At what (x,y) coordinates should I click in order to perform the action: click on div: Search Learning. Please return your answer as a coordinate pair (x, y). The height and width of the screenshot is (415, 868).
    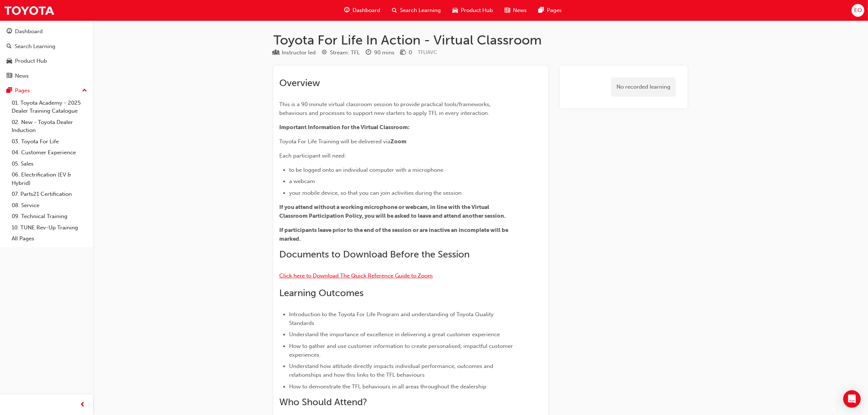
    Looking at the image, I should click on (35, 46).